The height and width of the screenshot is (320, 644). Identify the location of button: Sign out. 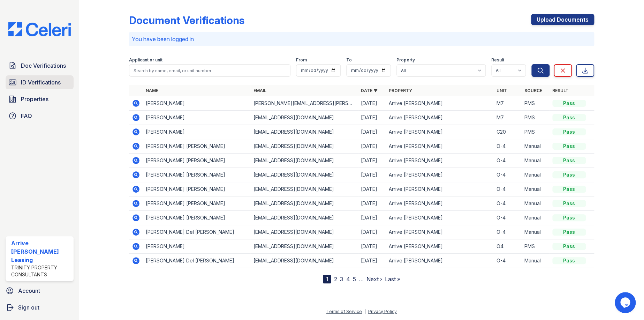
(39, 307).